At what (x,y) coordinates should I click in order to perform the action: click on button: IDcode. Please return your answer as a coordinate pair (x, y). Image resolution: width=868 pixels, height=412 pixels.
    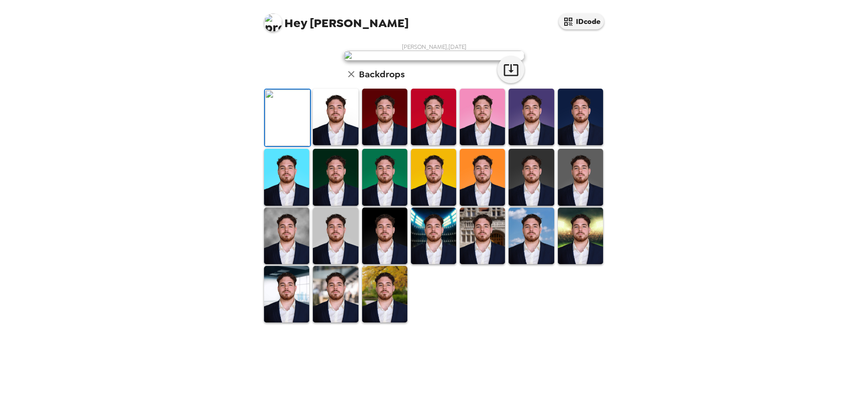
    Looking at the image, I should click on (581, 22).